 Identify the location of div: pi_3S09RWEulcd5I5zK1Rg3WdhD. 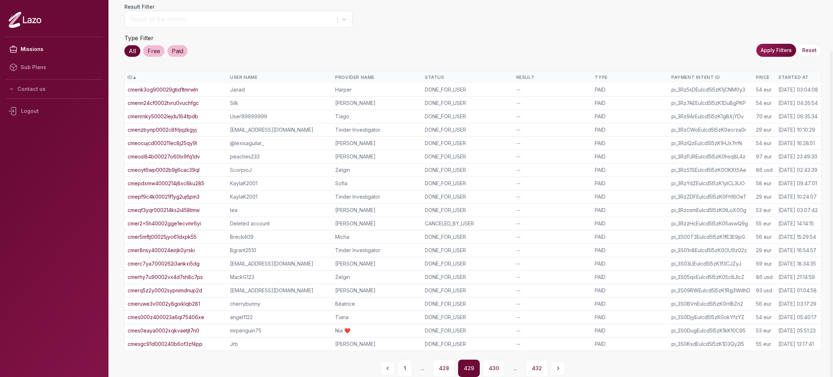
(711, 290).